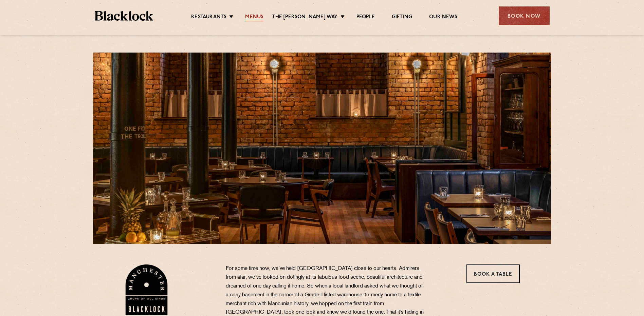 This screenshot has width=644, height=316. What do you see at coordinates (124, 16) in the screenshot?
I see `img: BL_Textured_Logo-footer-cropped.svg` at bounding box center [124, 16].